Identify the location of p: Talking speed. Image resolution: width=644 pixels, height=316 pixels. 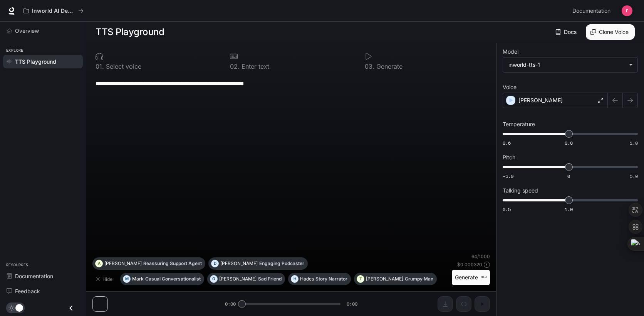
(520, 191).